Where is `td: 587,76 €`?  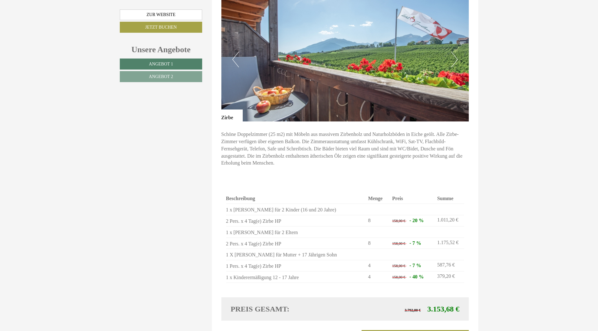
td: 587,76 € is located at coordinates (449, 266).